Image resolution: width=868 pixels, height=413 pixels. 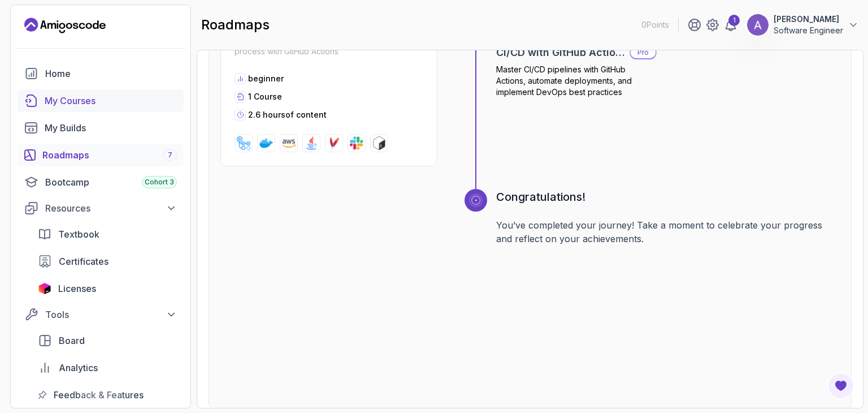 What do you see at coordinates (84, 261) in the screenshot?
I see `span: Certificates` at bounding box center [84, 261].